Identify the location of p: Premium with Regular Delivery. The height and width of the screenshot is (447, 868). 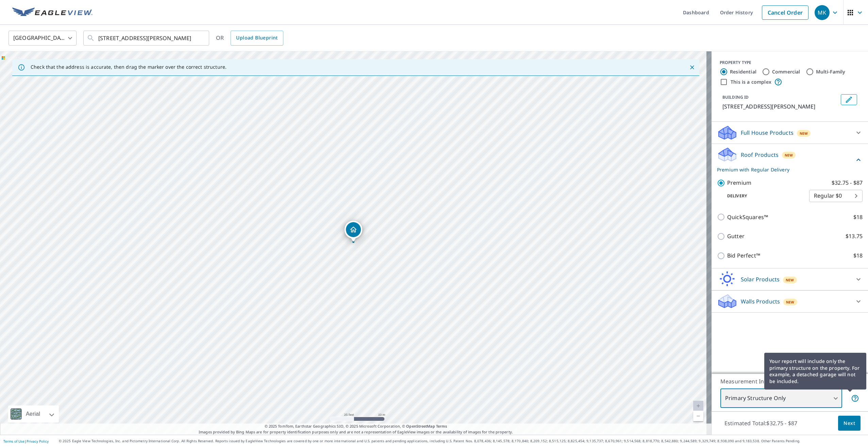
(786, 170).